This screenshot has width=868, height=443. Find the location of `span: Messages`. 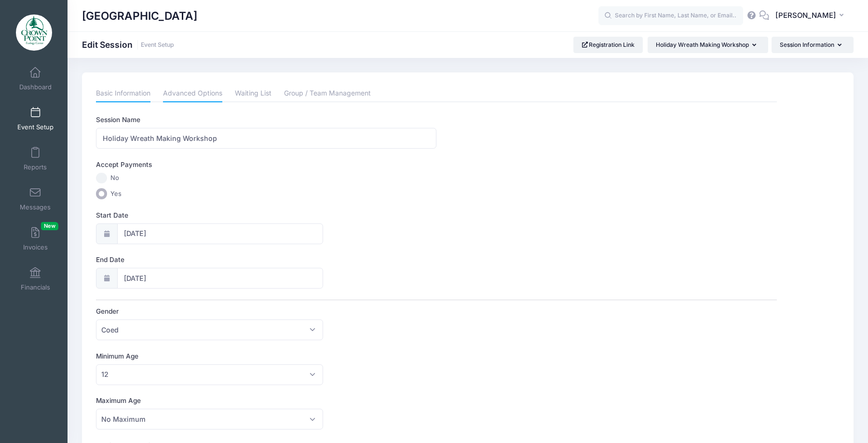

span: Messages is located at coordinates (35, 207).